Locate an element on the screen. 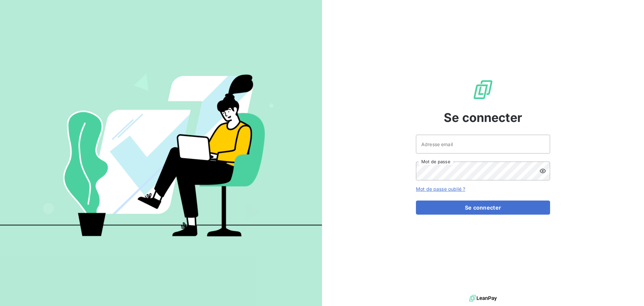 This screenshot has width=644, height=306. img: Logo LeanPay is located at coordinates (483, 90).